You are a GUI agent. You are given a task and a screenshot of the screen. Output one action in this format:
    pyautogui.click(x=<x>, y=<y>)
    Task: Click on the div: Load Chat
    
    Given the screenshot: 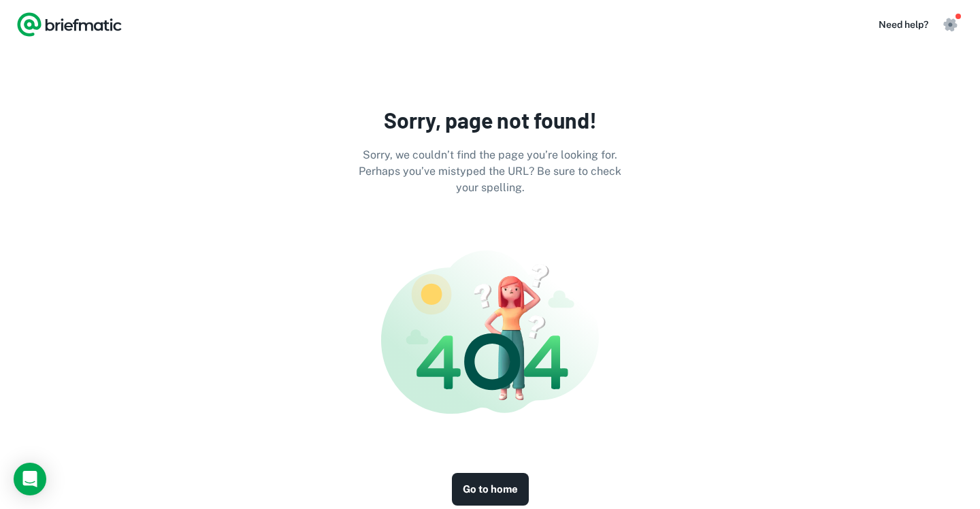 What is the action you would take?
    pyautogui.click(x=30, y=479)
    